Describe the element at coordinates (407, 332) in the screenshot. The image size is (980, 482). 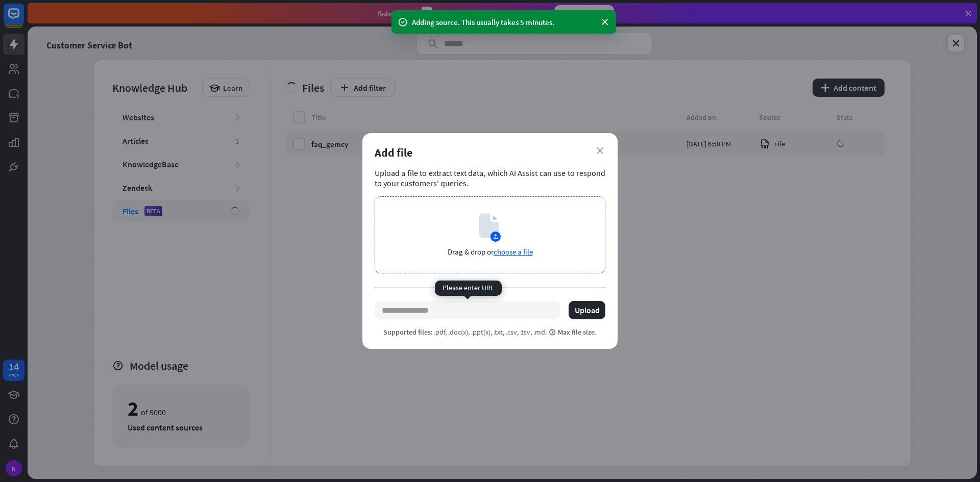
I see `span: Supported files` at that location.